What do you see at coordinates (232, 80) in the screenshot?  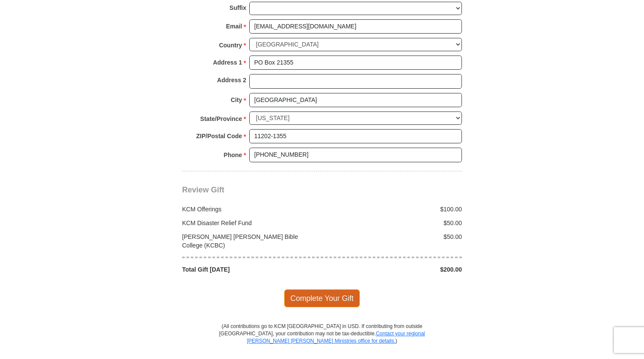 I see `strong: Address 2` at bounding box center [232, 80].